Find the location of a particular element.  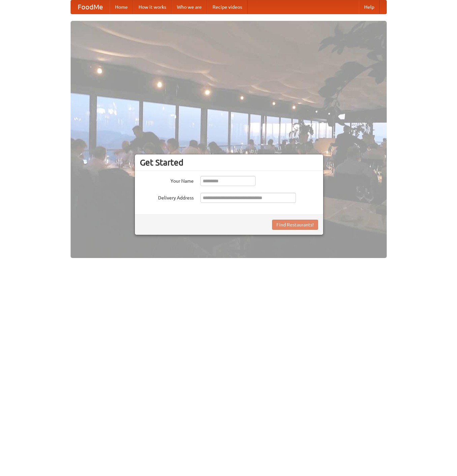

a: Recipe videos is located at coordinates (228, 7).